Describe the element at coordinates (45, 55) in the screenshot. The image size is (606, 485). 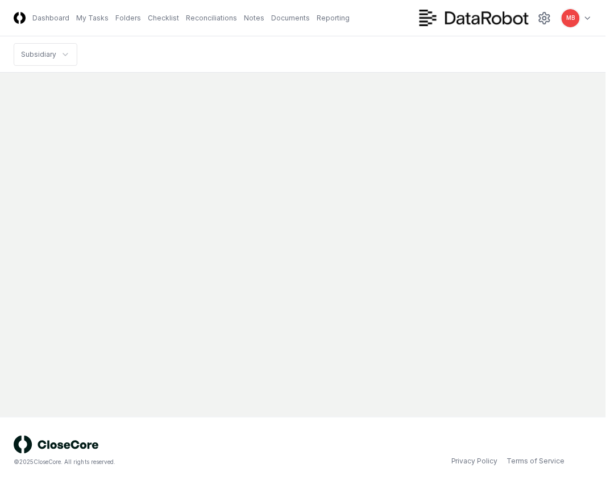
I see `nav: breadcrumb` at that location.